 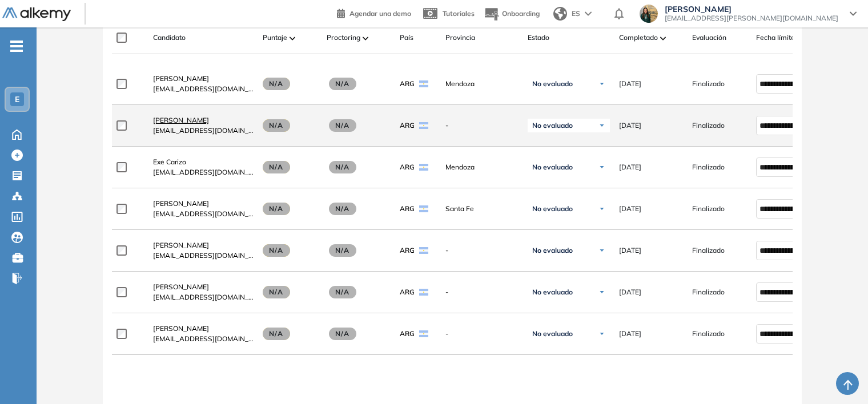 What do you see at coordinates (482, 209) in the screenshot?
I see `span: Santa Fe` at bounding box center [482, 209].